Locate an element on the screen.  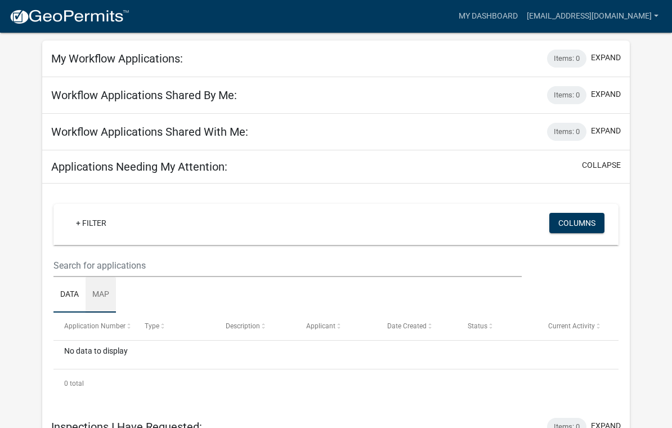
datatable-header-cell: Application Number is located at coordinates (93, 326).